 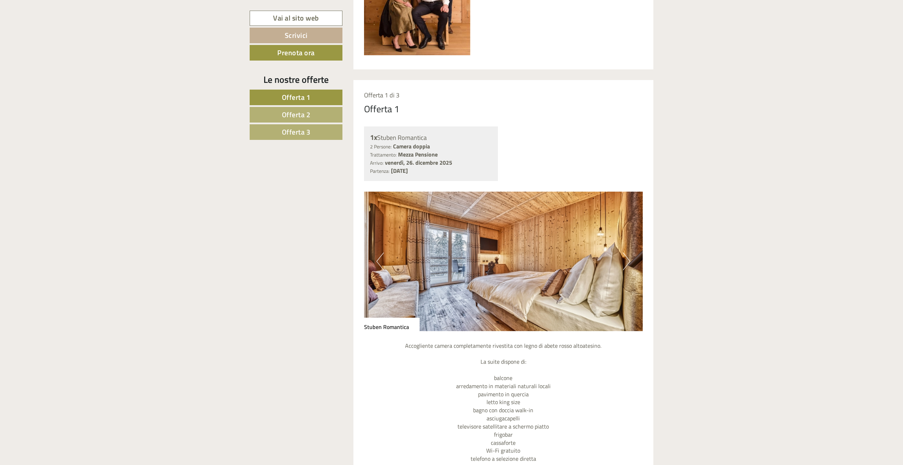 I want to click on span: Offerta 1, so click(x=296, y=97).